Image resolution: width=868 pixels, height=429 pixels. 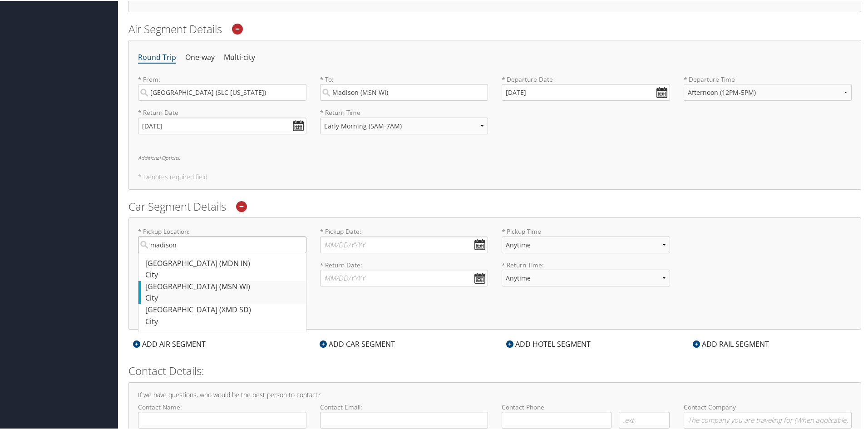 What do you see at coordinates (731, 343) in the screenshot?
I see `div: ADD RAIL SEGMENT` at bounding box center [731, 343].